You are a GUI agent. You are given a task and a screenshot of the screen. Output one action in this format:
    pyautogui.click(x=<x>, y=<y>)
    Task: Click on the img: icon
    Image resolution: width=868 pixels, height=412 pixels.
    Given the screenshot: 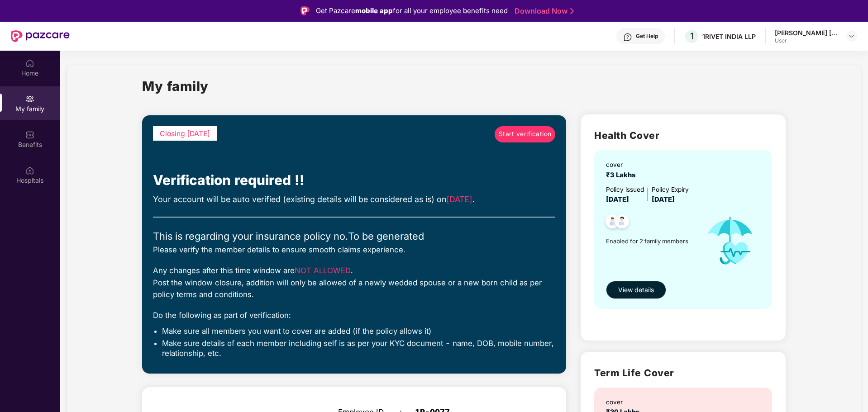 What is the action you would take?
    pyautogui.click(x=730, y=241)
    